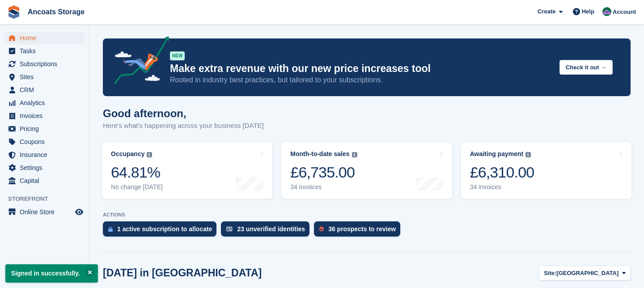 Image resolution: width=644 pixels, height=288 pixels. What do you see at coordinates (361, 80) in the screenshot?
I see `p: Rooted in industry best practices, but tailored to your subscriptions.` at bounding box center [361, 80].